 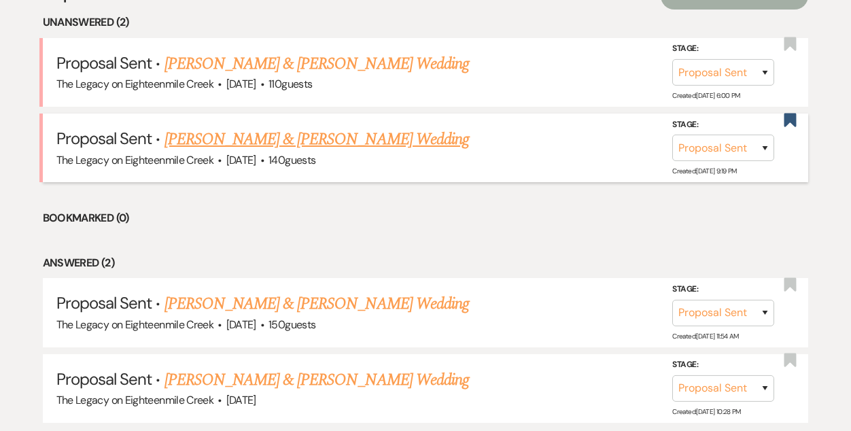 I want to click on span: 150 guests, so click(x=292, y=324).